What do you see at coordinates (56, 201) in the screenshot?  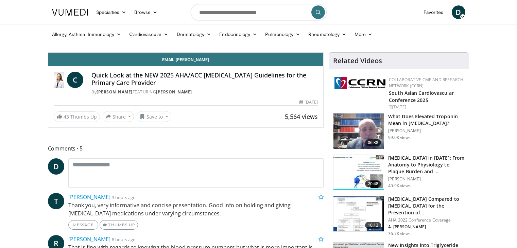 I see `a: T` at bounding box center [56, 201].